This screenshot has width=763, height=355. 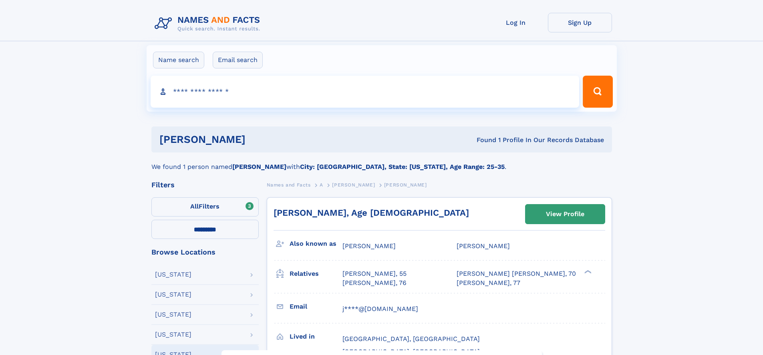 I want to click on h3: Relatives, so click(x=316, y=274).